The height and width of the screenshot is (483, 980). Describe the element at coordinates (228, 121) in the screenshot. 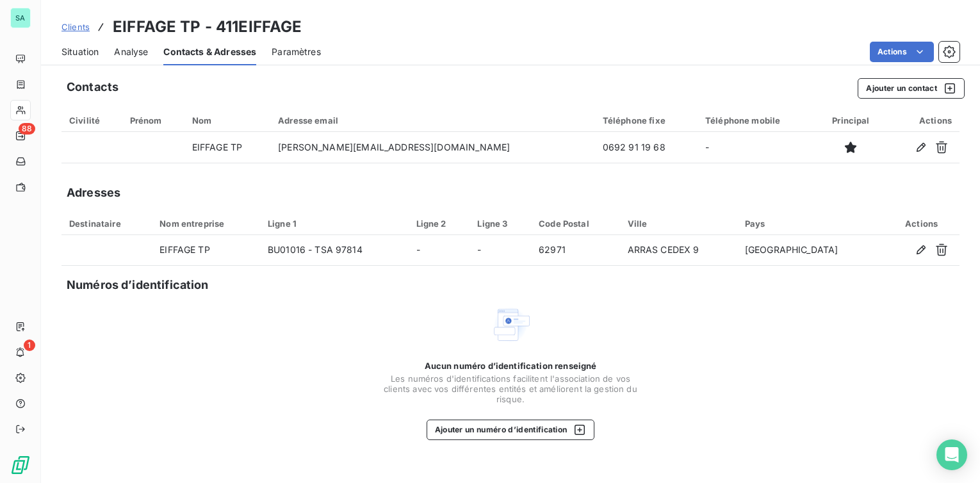

I see `div: Nom` at that location.